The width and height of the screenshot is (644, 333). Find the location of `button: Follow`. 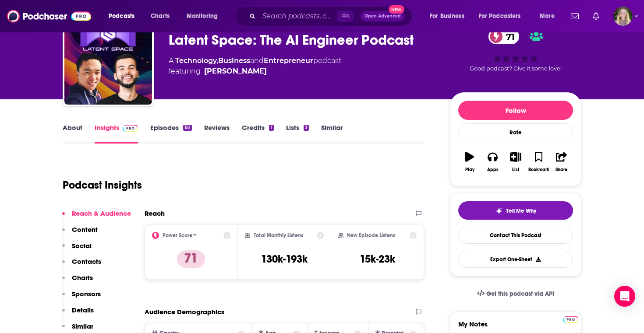

button: Follow is located at coordinates (516, 110).